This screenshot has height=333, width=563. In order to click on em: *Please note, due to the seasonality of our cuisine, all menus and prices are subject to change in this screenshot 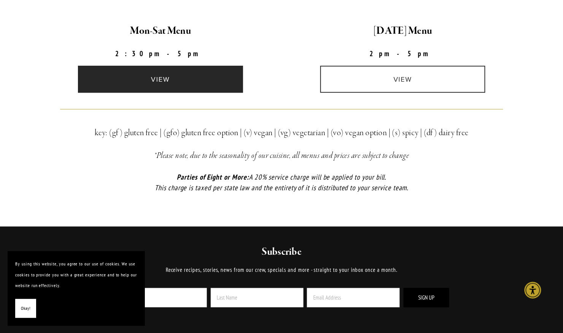, I will do `click(281, 156)`.